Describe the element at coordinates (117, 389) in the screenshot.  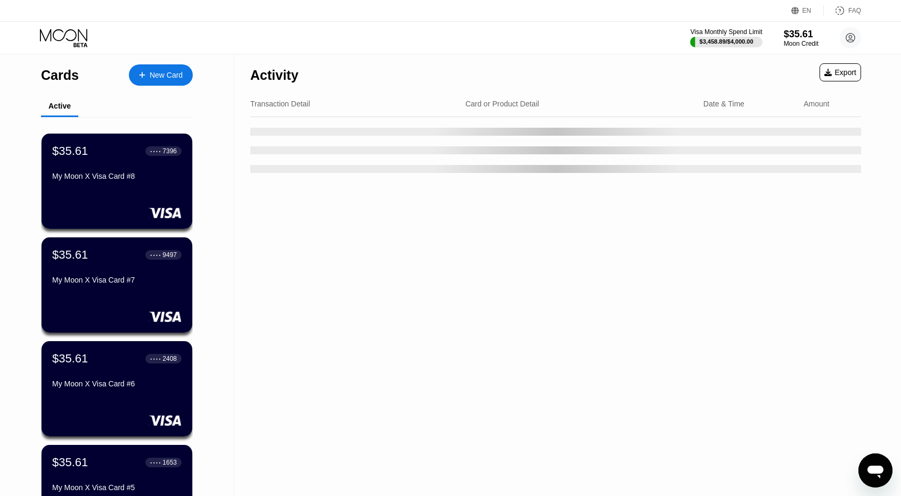
I see `div: $35.61● ● ● ●2408My Moon X Visa Card #6` at that location.